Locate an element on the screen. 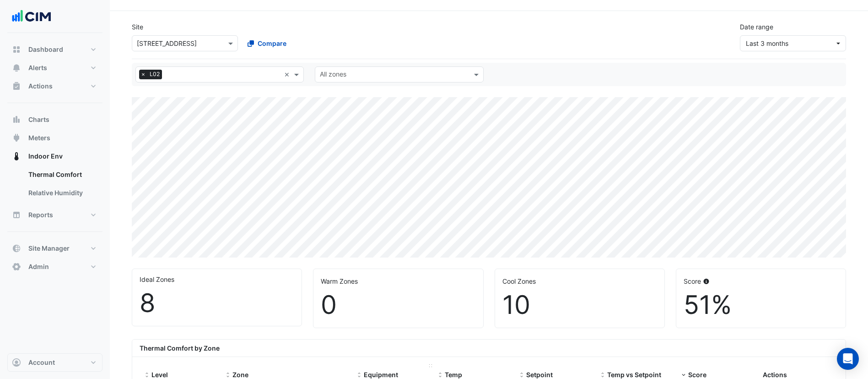 Image resolution: width=868 pixels, height=379 pixels. app-icon: Actions is located at coordinates (17, 86).